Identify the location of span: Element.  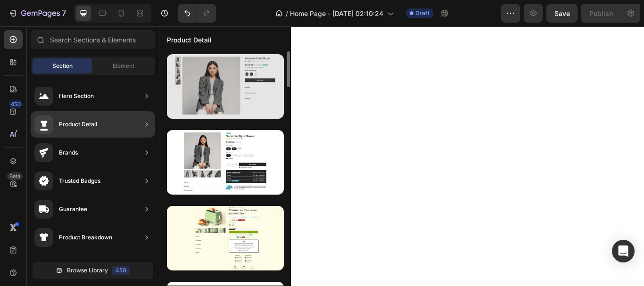
(124, 66).